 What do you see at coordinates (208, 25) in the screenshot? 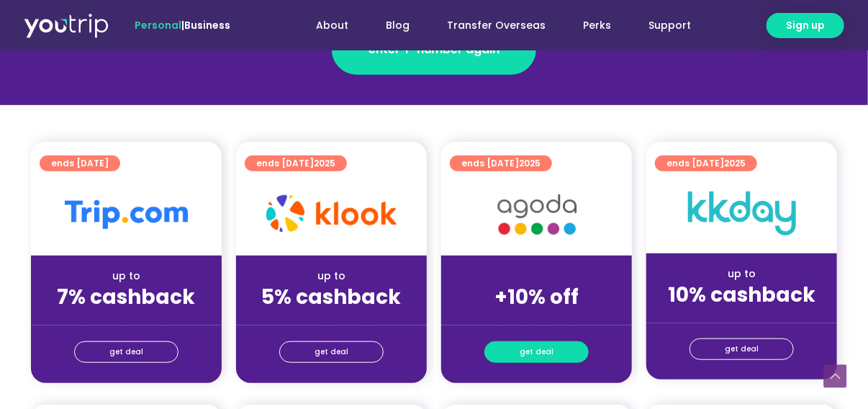
I see `a: Business` at bounding box center [208, 25].